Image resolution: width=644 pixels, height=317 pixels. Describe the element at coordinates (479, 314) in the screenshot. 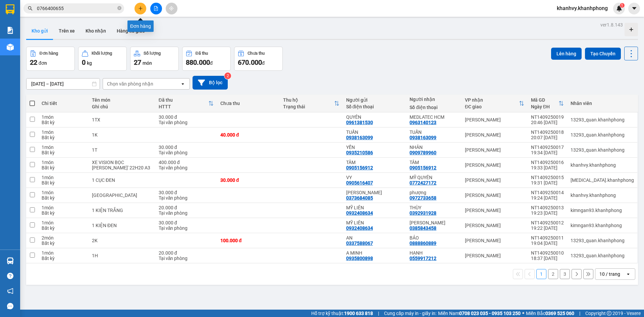

I see `span: Miền Nam` at that location.